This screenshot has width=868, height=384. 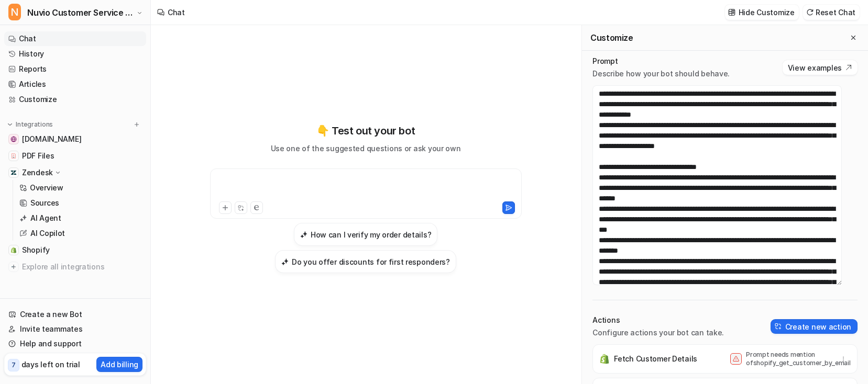 I want to click on span: Explore all integrations, so click(x=82, y=267).